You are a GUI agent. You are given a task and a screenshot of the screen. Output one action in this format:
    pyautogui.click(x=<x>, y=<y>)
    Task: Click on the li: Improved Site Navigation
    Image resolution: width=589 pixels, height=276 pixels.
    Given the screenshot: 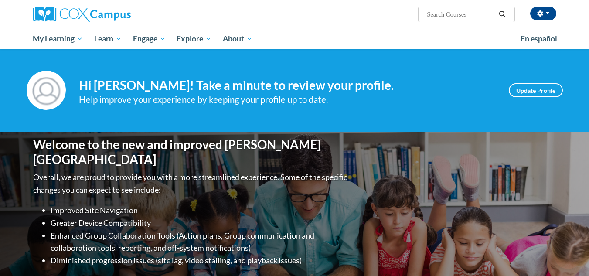 What is the action you would take?
    pyautogui.click(x=200, y=210)
    